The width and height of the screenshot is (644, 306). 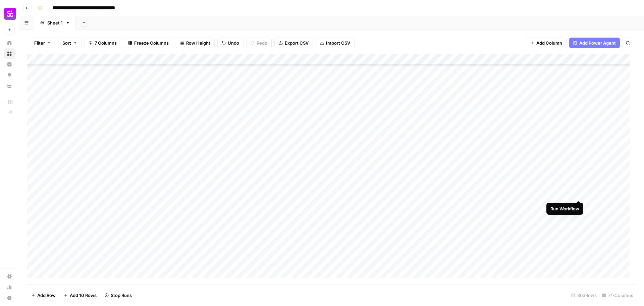 What do you see at coordinates (195, 43) in the screenshot?
I see `button: Row Height` at bounding box center [195, 43].